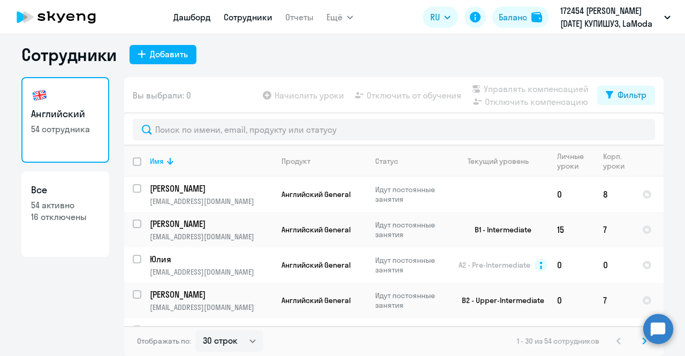  What do you see at coordinates (164, 341) in the screenshot?
I see `span: Отображать по:` at bounding box center [164, 341].